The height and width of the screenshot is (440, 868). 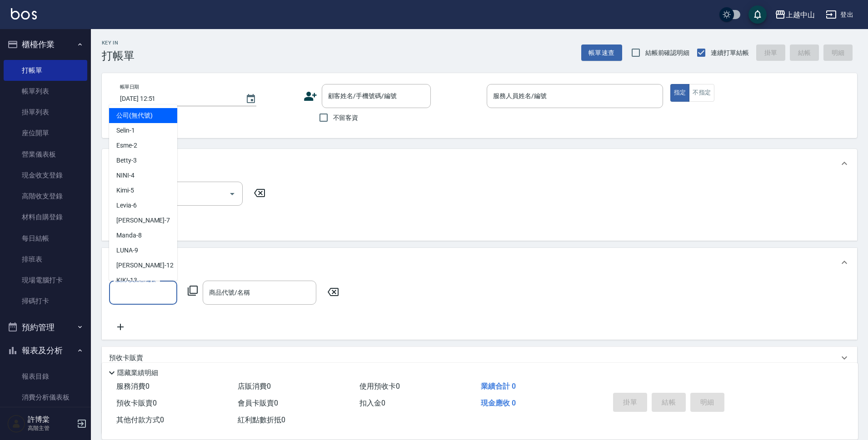 I want to click on a: 營業儀表板, so click(x=45, y=154).